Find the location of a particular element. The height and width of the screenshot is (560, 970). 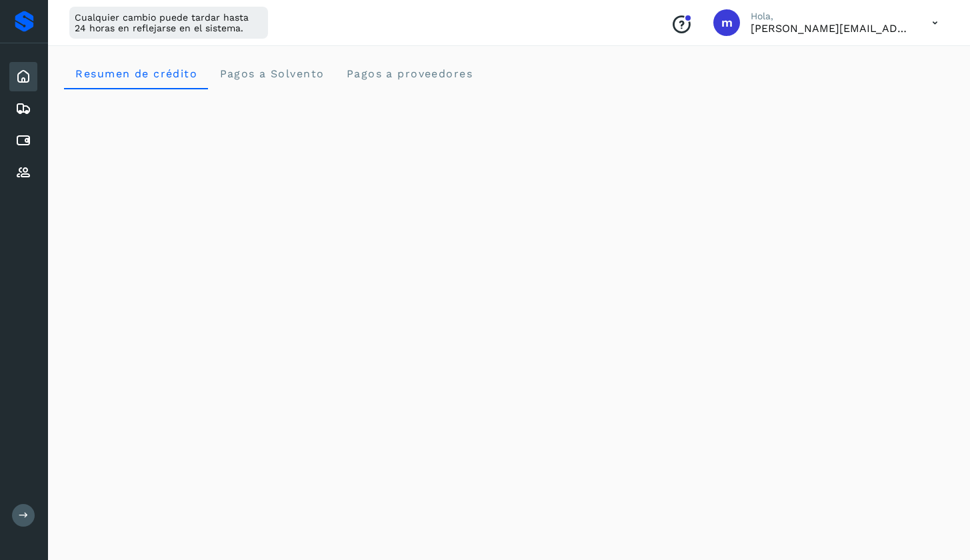

p: mariano@lotologisticsmx.com is located at coordinates (831, 28).